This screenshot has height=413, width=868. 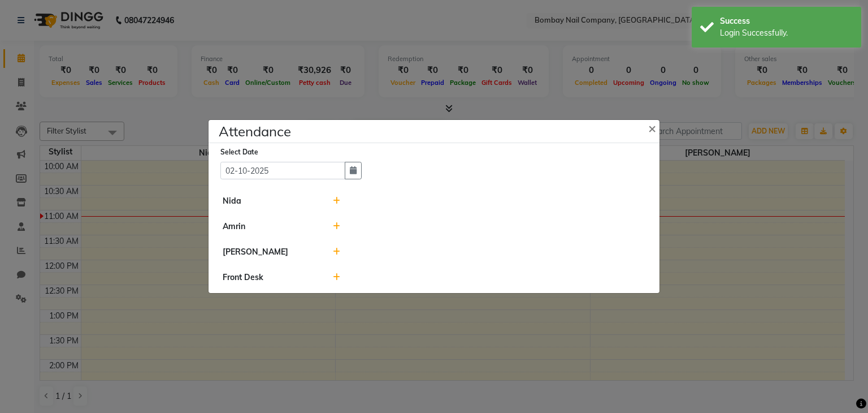 What do you see at coordinates (283, 170) in the screenshot?
I see `input: Select date` at bounding box center [283, 170].